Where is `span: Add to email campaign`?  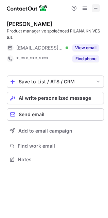 span: Add to email campaign is located at coordinates (45, 131).